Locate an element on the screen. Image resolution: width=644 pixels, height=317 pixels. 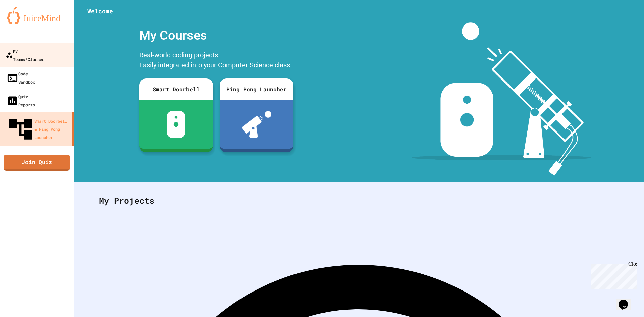
img: banner-image-my-projects.png is located at coordinates (501, 99).